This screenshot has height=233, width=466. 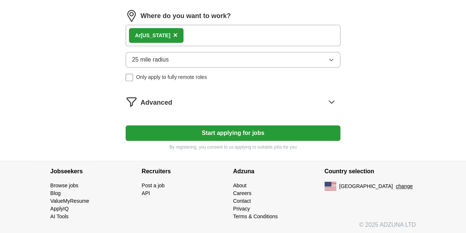 What do you see at coordinates (153, 185) in the screenshot?
I see `a: Post a job` at bounding box center [153, 185].